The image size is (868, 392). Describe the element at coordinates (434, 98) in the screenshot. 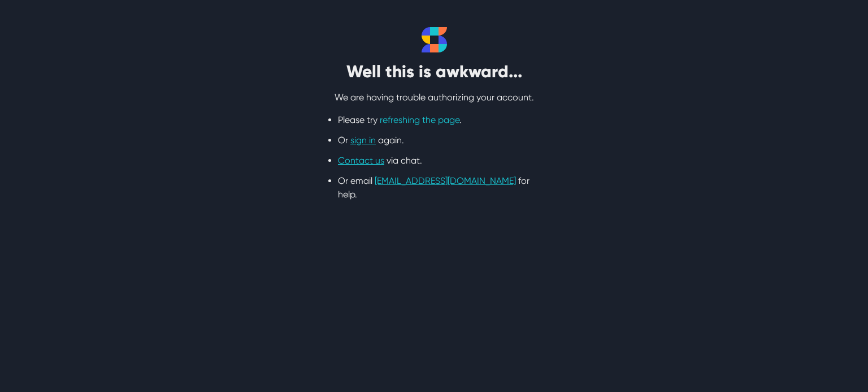

I see `p: We are having trouble authorizing your account.` at that location.